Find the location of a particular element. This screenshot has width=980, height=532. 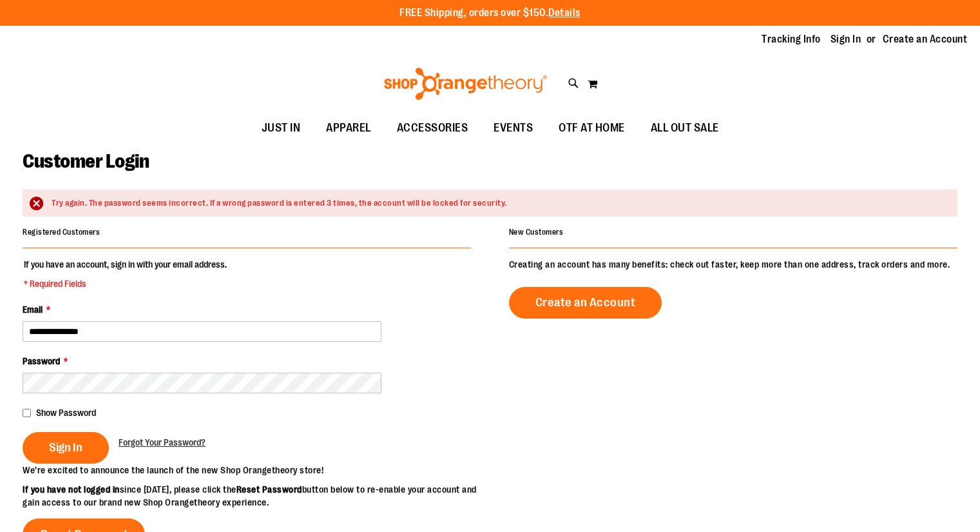

span: ALL OUT SALE is located at coordinates (685, 128).